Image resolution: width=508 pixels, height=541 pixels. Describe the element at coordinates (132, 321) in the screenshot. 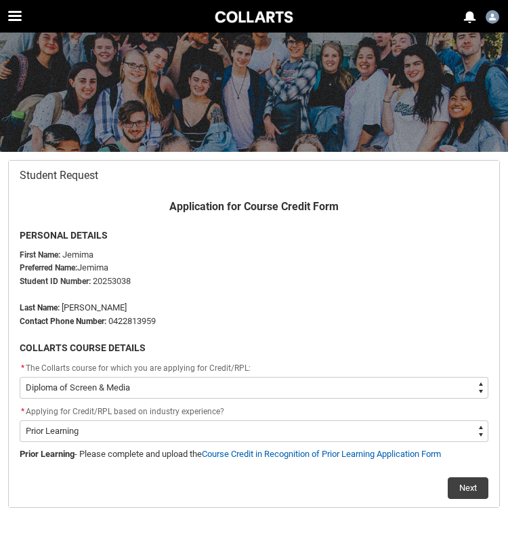

I see `span: 0422813959` at that location.